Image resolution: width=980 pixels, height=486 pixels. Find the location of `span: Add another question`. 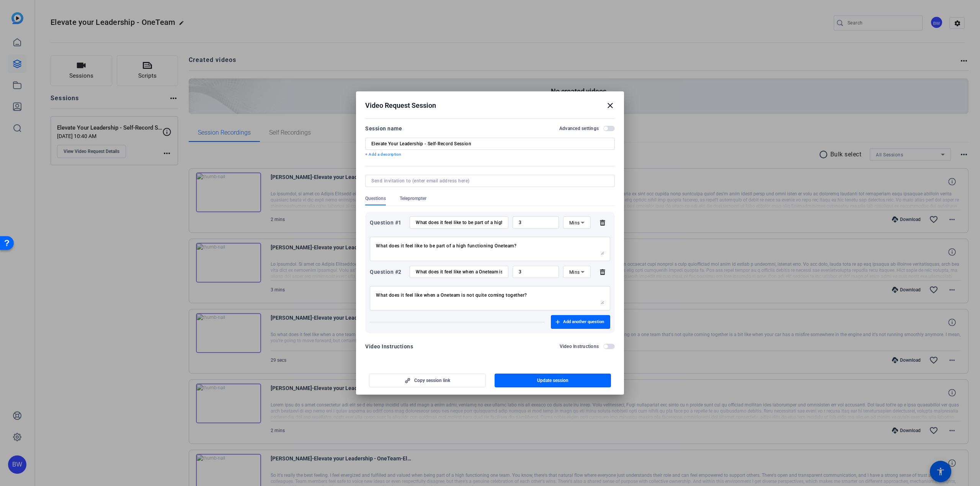

span: Add another question is located at coordinates (583, 322).